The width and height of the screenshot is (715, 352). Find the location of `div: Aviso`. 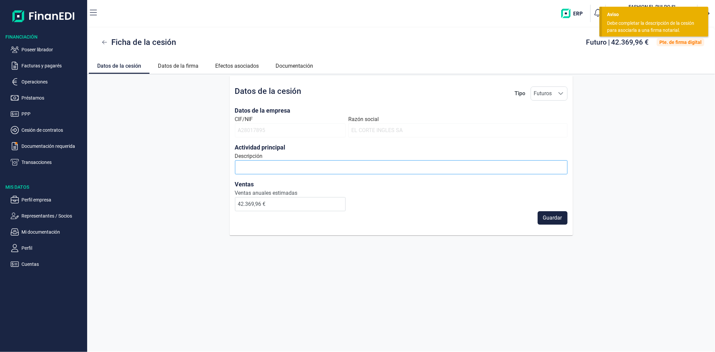

div: Aviso is located at coordinates (655, 14).